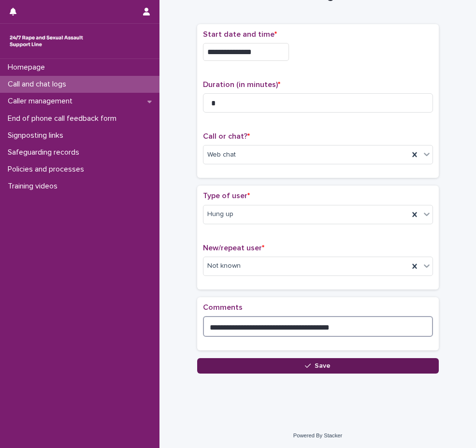 The width and height of the screenshot is (476, 448). I want to click on span: Type of user, so click(226, 196).